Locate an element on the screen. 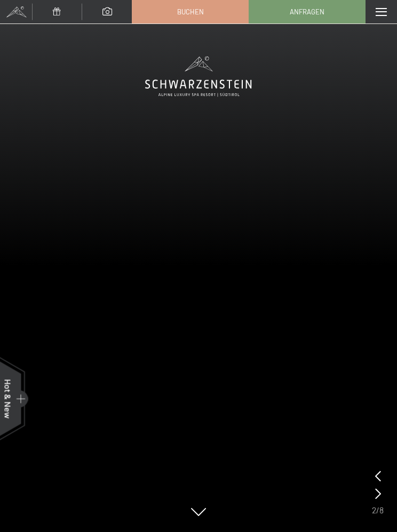 This screenshot has width=397, height=532. span: Hot & New is located at coordinates (8, 399).